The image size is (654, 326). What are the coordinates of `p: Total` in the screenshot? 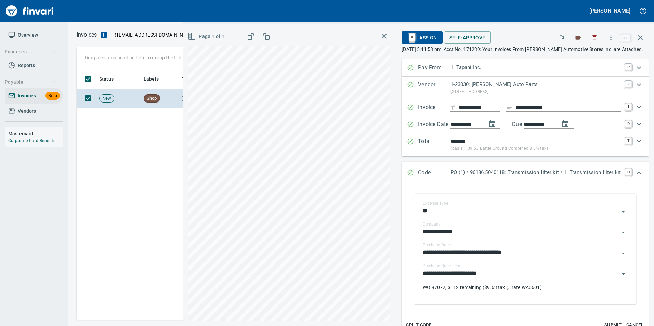 It's located at (434, 145).